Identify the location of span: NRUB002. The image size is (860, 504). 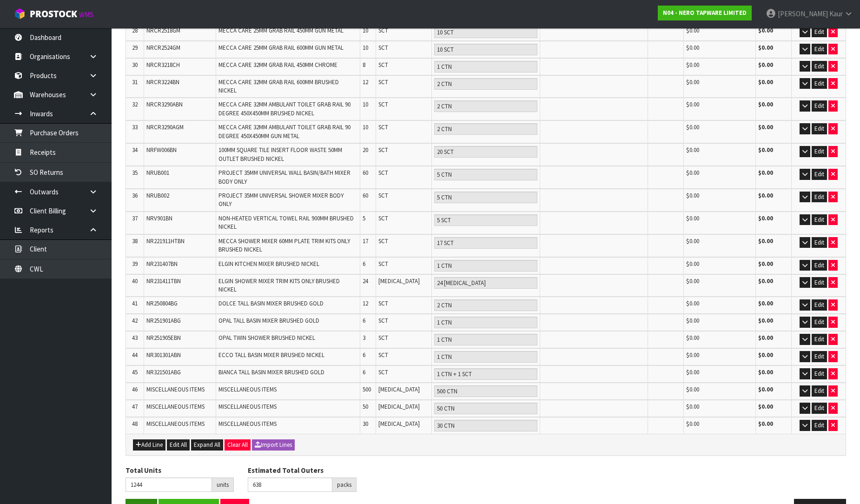
(158, 195).